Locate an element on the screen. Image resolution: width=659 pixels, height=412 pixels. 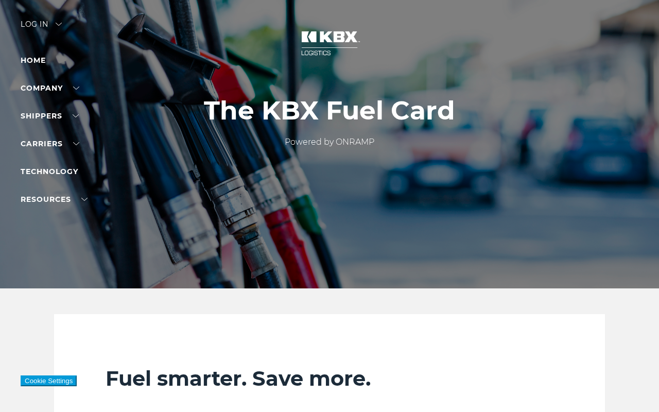
a: Company is located at coordinates (50, 88).